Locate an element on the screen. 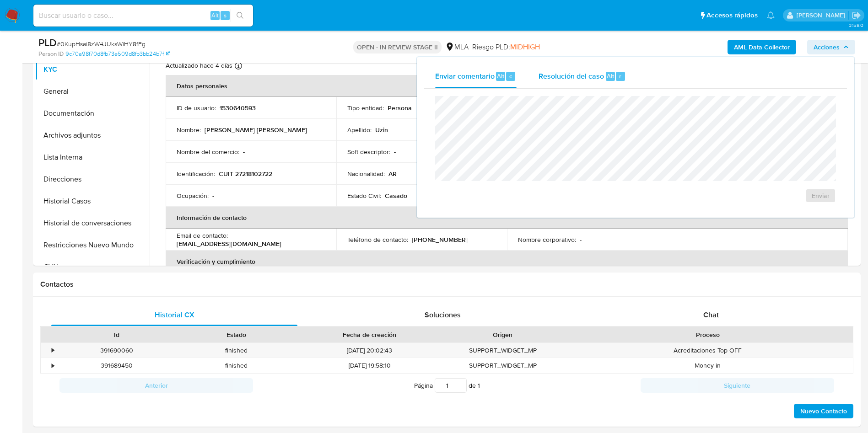  div: Id is located at coordinates (117, 335).